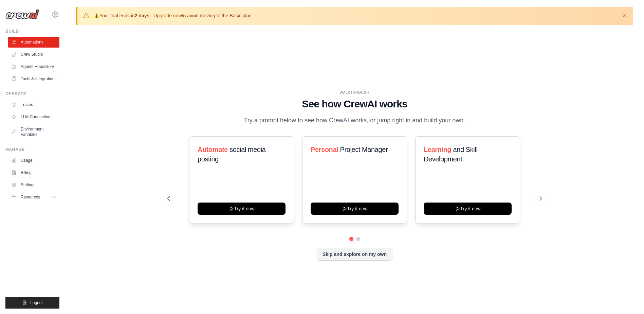 Image resolution: width=644 pixels, height=314 pixels. What do you see at coordinates (355, 104) in the screenshot?
I see `h1: See how CrewAI works` at bounding box center [355, 104].